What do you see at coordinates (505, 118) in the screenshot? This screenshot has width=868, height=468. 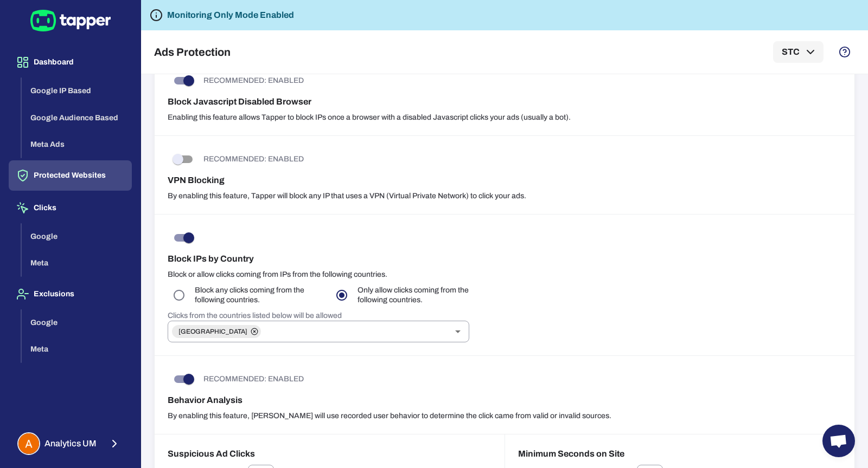 I see `p: Enabling this feature allows Tapper to block IPs once a browser with a disabled Javascript clicks...` at bounding box center [505, 118].